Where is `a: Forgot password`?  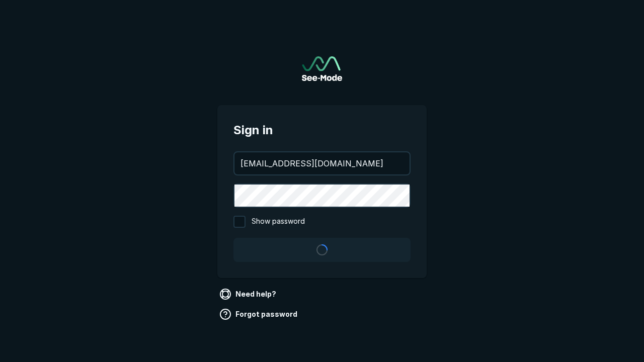 a: Forgot password is located at coordinates (259, 314).